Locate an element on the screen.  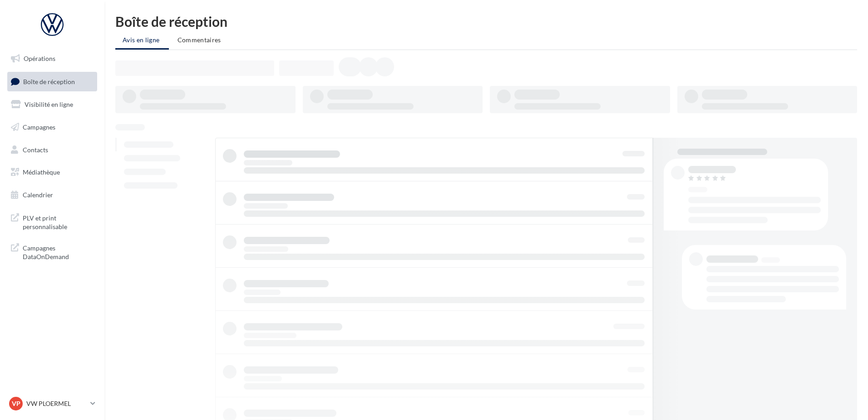
span: VP is located at coordinates (16, 403).